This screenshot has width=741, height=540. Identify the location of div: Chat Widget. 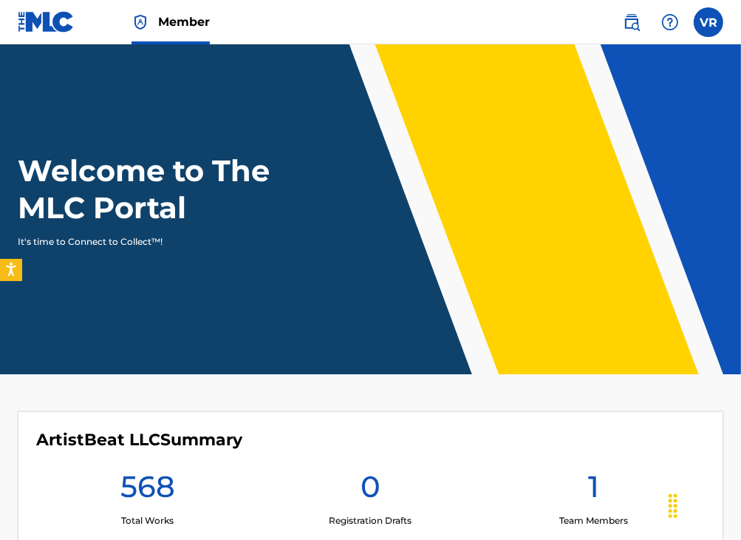
(704, 504).